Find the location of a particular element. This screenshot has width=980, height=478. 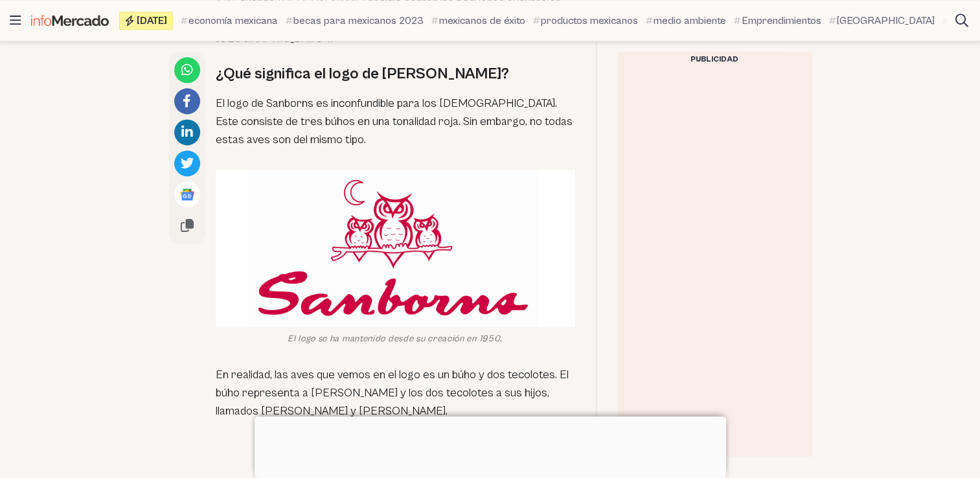

div: Publicidad is located at coordinates (715, 59).